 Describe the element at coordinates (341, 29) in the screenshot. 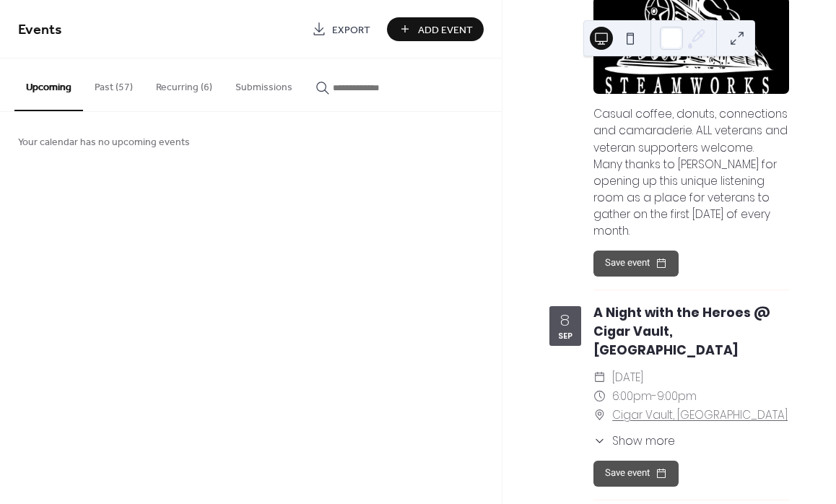

I see `a: Export` at that location.